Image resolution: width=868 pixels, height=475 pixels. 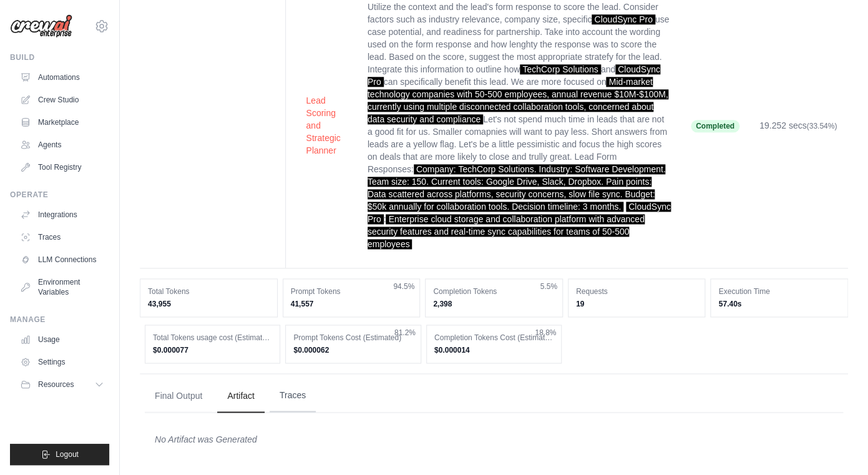 I want to click on button: Logout, so click(x=59, y=454).